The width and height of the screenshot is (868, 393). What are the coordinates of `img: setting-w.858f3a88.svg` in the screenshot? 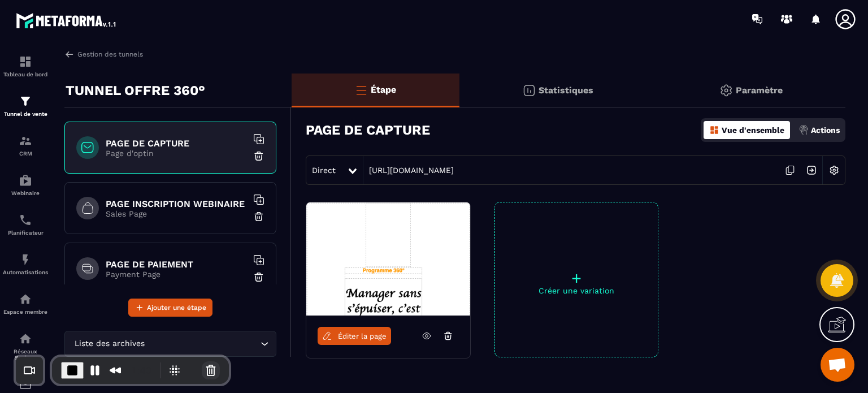 It's located at (834, 171).